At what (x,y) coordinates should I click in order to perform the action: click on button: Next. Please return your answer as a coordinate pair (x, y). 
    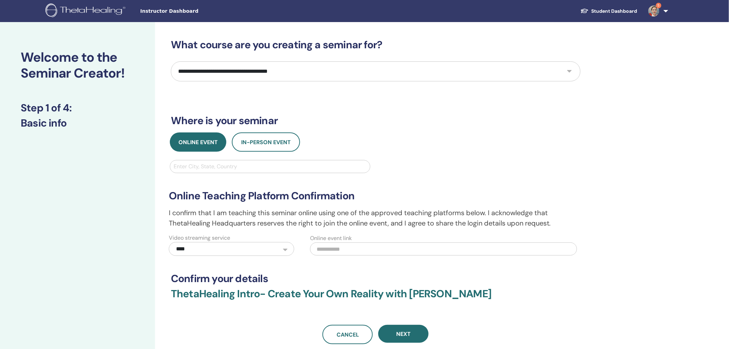
    Looking at the image, I should click on (403, 333).